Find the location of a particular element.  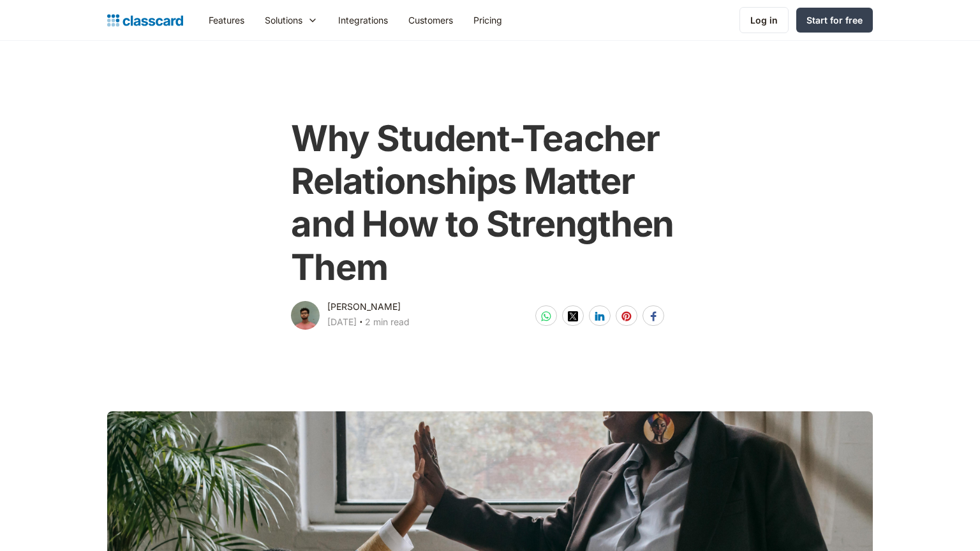

a: Customers is located at coordinates (431, 20).